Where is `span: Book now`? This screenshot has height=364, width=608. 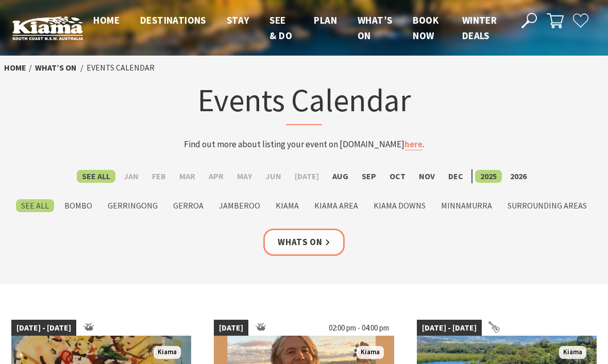 span: Book now is located at coordinates (426, 28).